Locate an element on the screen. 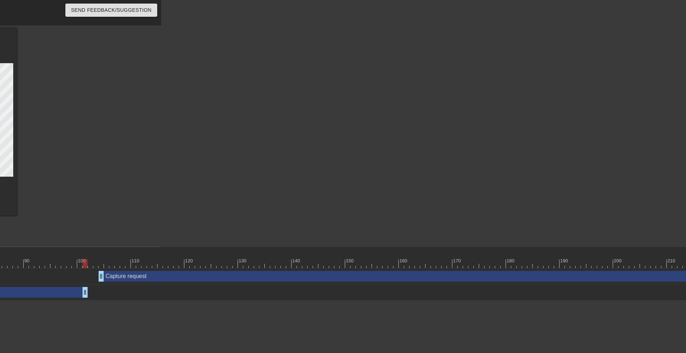  div: 100 is located at coordinates (82, 261).